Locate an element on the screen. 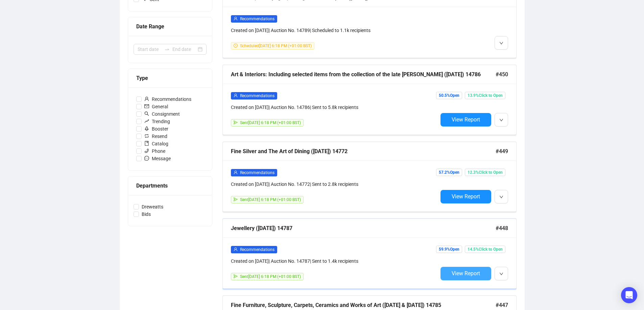  span: 57.2% Open is located at coordinates (449, 172).